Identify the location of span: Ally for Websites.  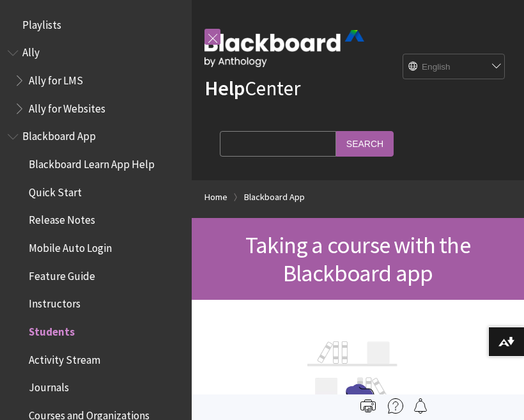
(67, 106).